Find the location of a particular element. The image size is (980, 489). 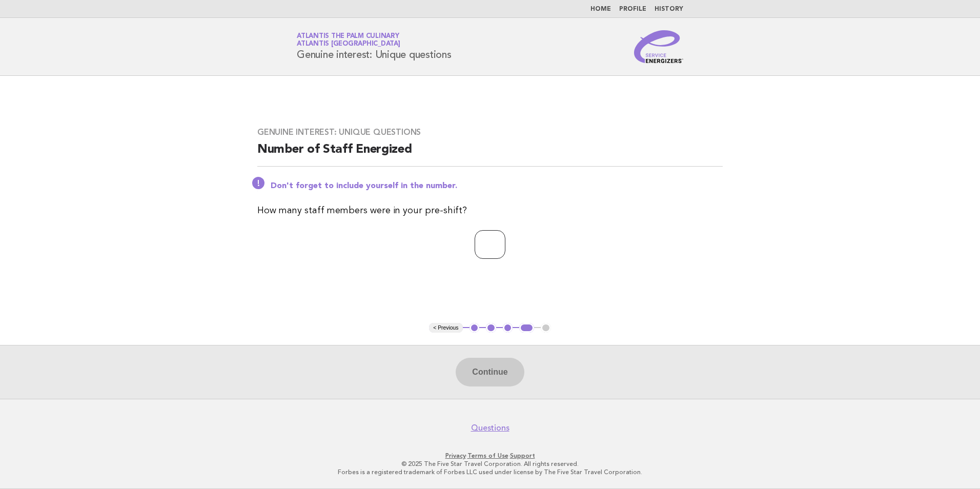

h3: Genuine interest: Unique questions is located at coordinates (490, 133).